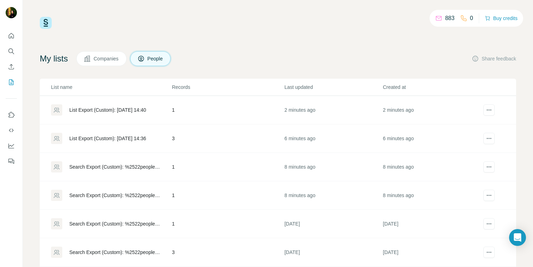  What do you see at coordinates (11, 131) in the screenshot?
I see `button: Use Surfe API` at bounding box center [11, 131].